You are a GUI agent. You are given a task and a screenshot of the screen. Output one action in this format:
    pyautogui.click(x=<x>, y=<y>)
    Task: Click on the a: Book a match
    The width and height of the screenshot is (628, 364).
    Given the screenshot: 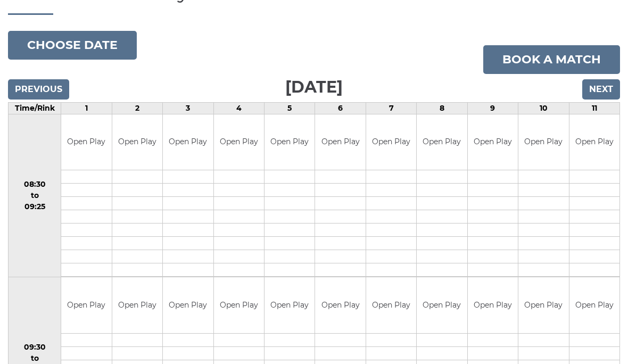 What is the action you would take?
    pyautogui.click(x=552, y=60)
    